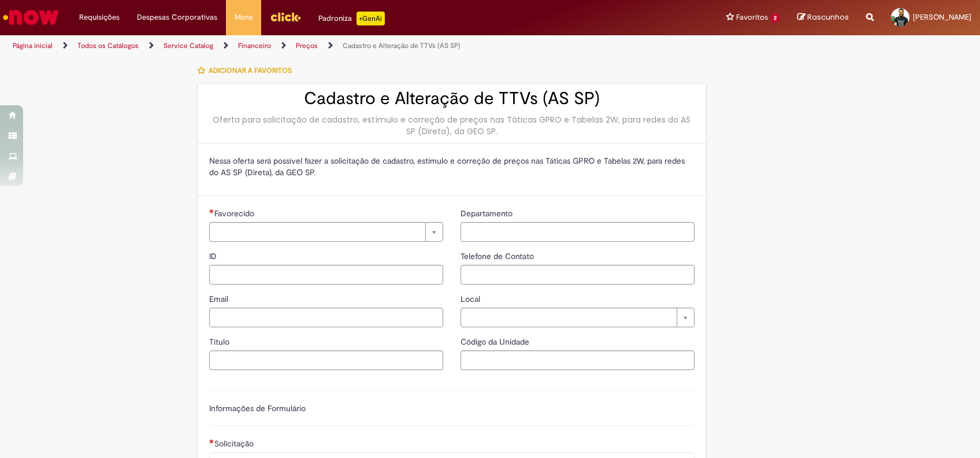 The height and width of the screenshot is (458, 980). Describe the element at coordinates (452, 126) in the screenshot. I see `div: Oferta para solicitação de cadastro, estímulo e correção de preços nas Táticas GPRO e Tabelas 2W,...` at that location.